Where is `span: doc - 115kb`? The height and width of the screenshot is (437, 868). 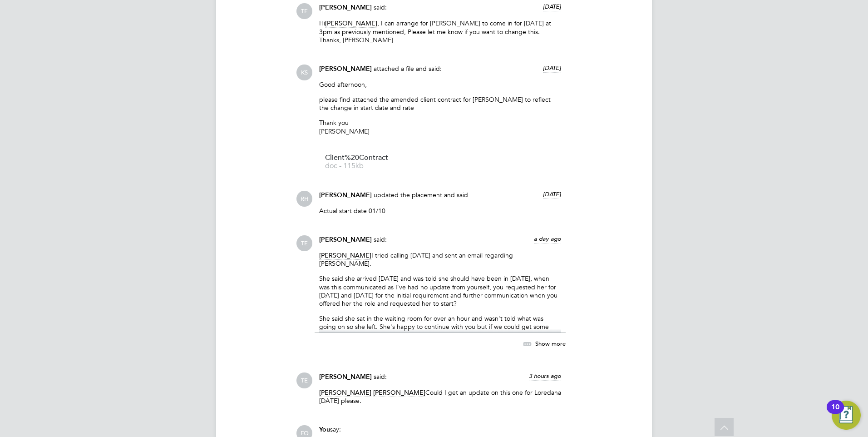
span: doc - 115kb is located at coordinates (361, 166).